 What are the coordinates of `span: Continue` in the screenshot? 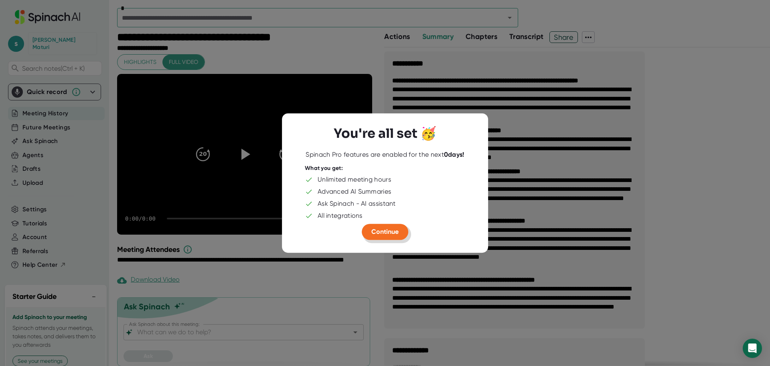 It's located at (385, 231).